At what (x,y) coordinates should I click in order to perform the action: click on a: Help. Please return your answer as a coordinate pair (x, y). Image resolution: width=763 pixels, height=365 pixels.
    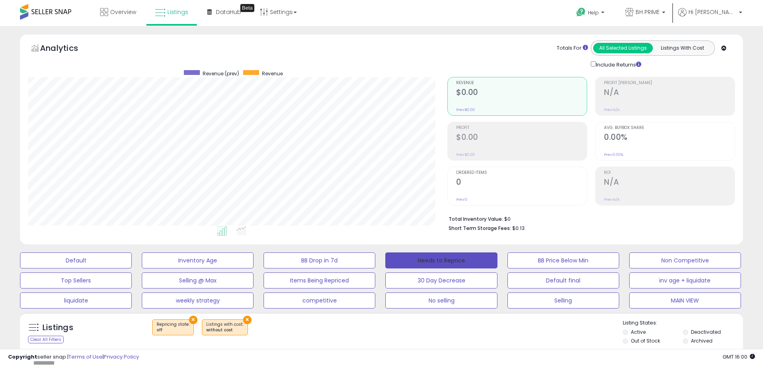
    Looking at the image, I should click on (591, 14).